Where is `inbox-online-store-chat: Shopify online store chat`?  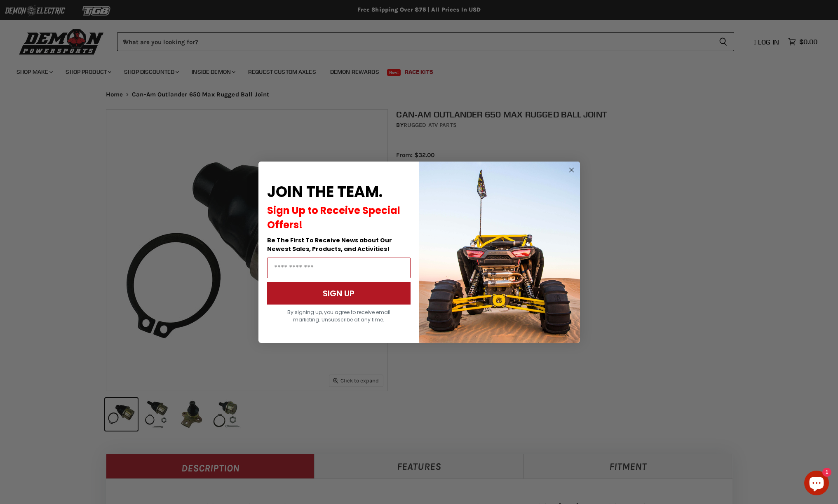
inbox-online-store-chat: Shopify online store chat is located at coordinates (817, 483).